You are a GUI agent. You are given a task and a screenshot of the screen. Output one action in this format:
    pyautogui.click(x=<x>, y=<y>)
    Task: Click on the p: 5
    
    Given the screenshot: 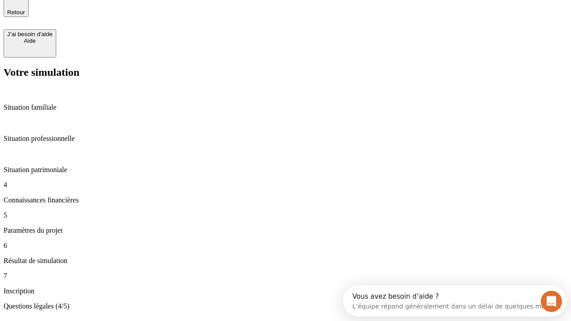 What is the action you would take?
    pyautogui.click(x=285, y=215)
    